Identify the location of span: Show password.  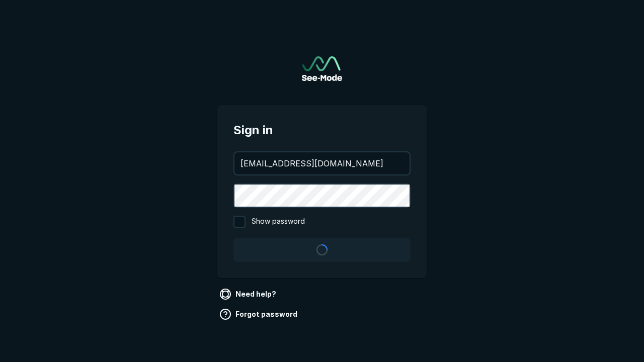
(278, 222).